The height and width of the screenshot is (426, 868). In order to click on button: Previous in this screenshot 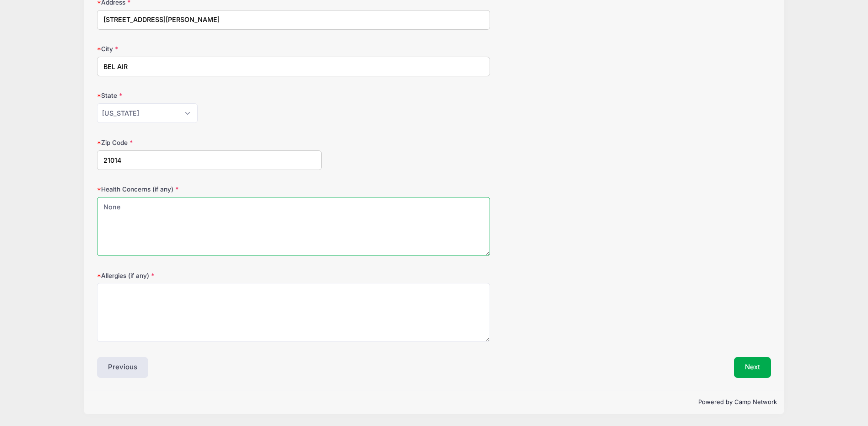, I will do `click(122, 368)`.